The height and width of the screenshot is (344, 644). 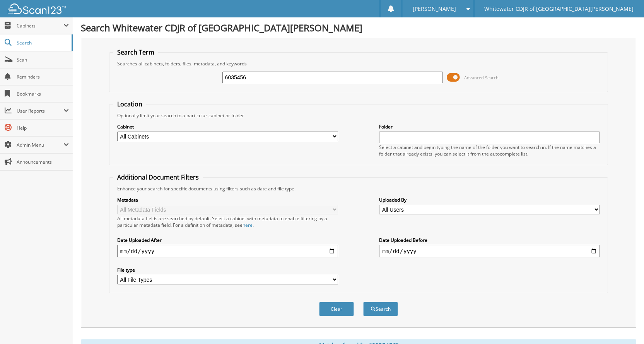 What do you see at coordinates (489, 251) in the screenshot?
I see `input: end` at bounding box center [489, 251].